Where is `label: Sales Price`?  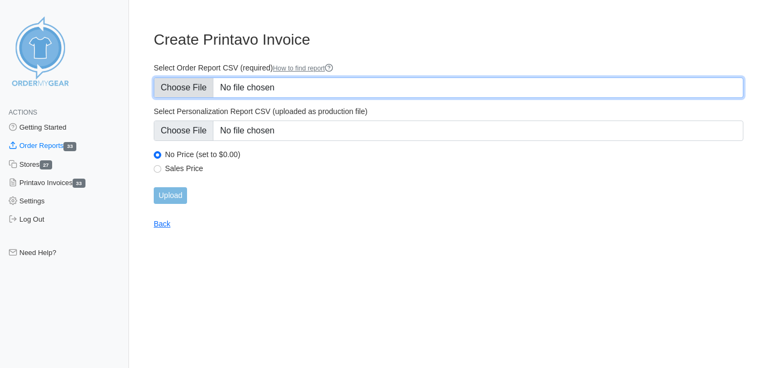
label: Sales Price is located at coordinates (454, 168).